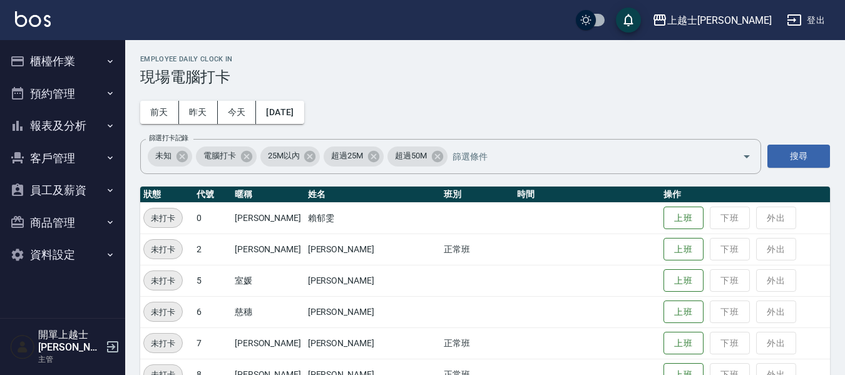  Describe the element at coordinates (33, 19) in the screenshot. I see `img: Logo` at that location.